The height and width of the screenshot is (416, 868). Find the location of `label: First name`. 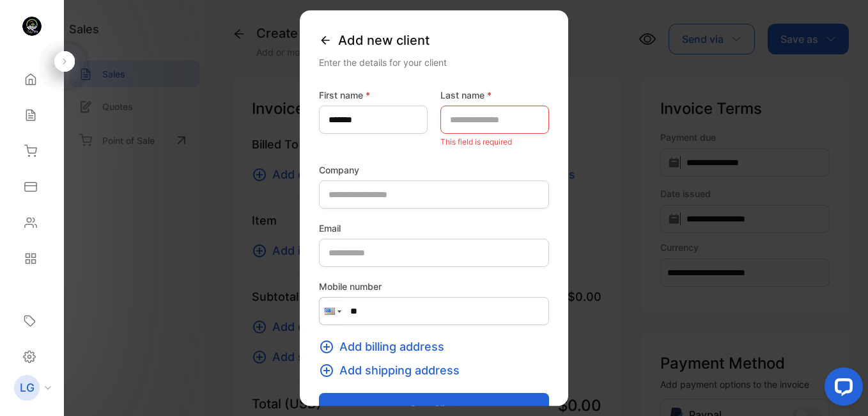

label: First name is located at coordinates (373, 95).